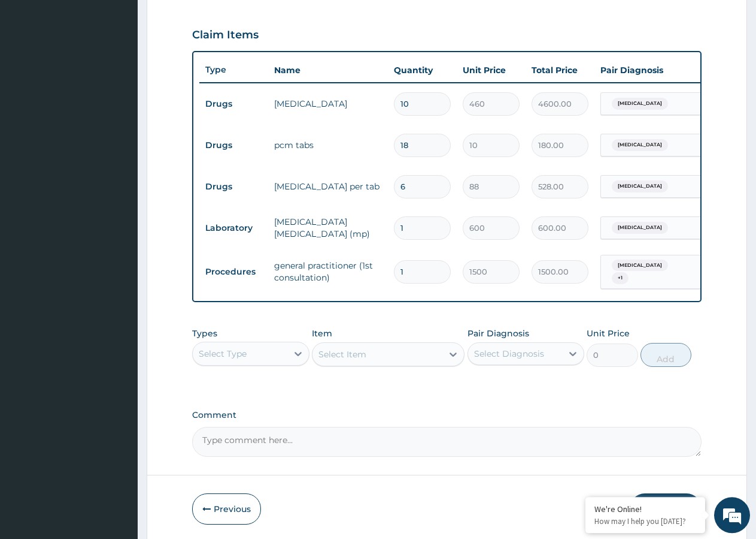 This screenshot has height=539, width=756. I want to click on span: + 1, so click(620, 278).